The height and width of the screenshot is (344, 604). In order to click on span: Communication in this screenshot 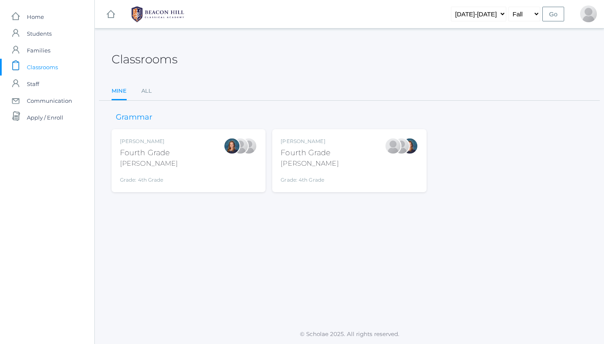, I will do `click(50, 101)`.